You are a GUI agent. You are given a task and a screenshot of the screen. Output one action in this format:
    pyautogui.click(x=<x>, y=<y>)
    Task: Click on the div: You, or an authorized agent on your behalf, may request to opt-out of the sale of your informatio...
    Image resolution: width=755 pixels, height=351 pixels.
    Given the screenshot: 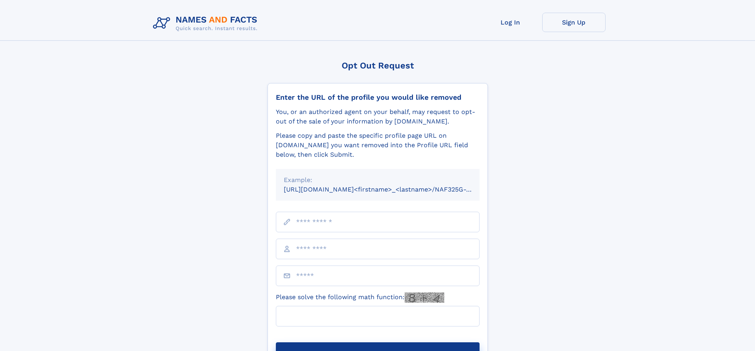 What is the action you would take?
    pyautogui.click(x=378, y=117)
    